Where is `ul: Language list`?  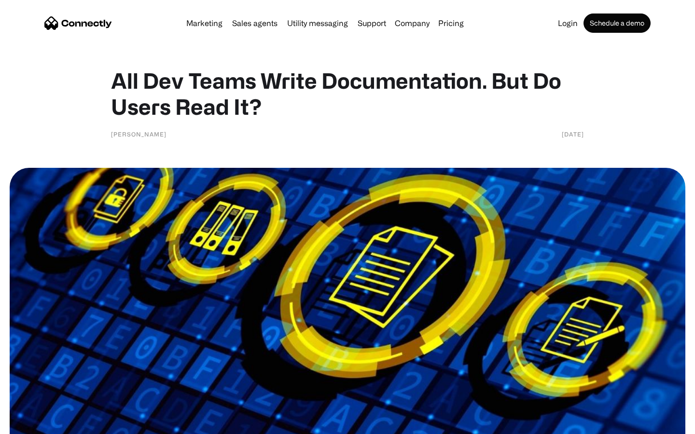 ul: Language list is located at coordinates (39, 424).